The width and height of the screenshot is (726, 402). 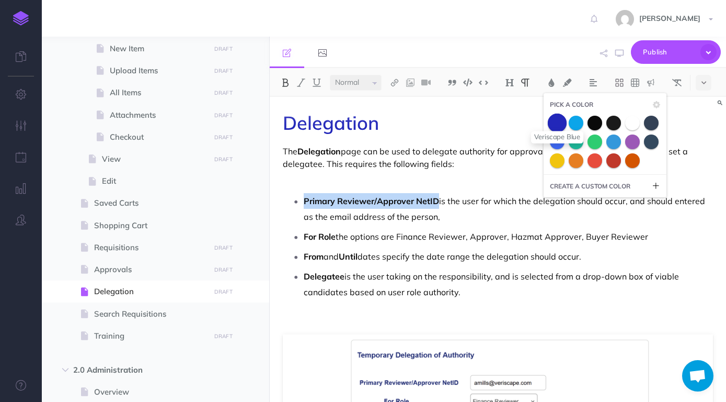 I want to click on span: Search Requisitions, so click(x=150, y=314).